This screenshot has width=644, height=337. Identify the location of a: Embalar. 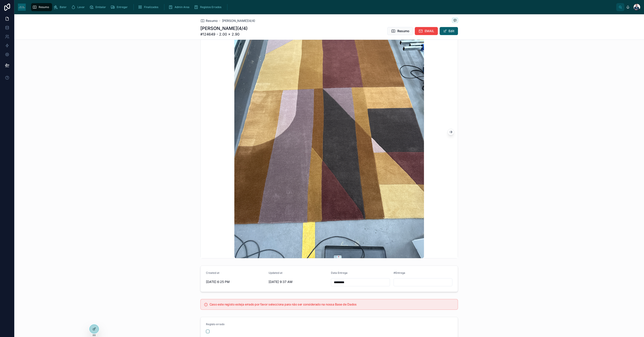
(98, 7).